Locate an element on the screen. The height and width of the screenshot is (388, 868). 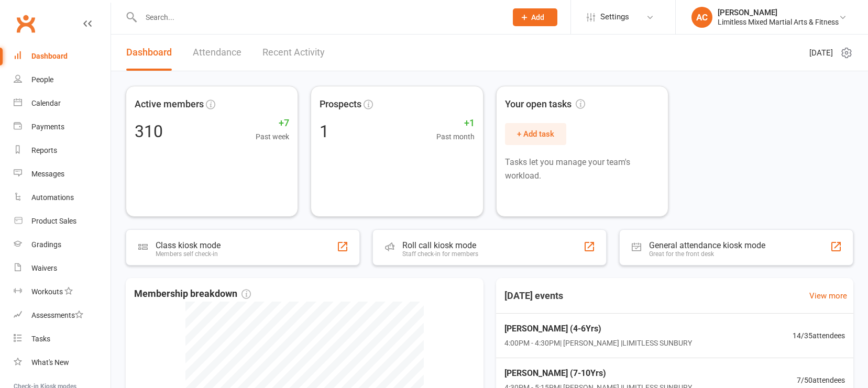
a: Recent Activity is located at coordinates (294, 52).